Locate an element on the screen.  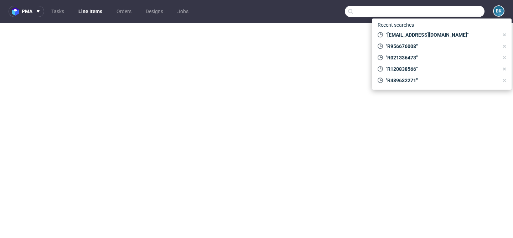
img: logo is located at coordinates (17, 11).